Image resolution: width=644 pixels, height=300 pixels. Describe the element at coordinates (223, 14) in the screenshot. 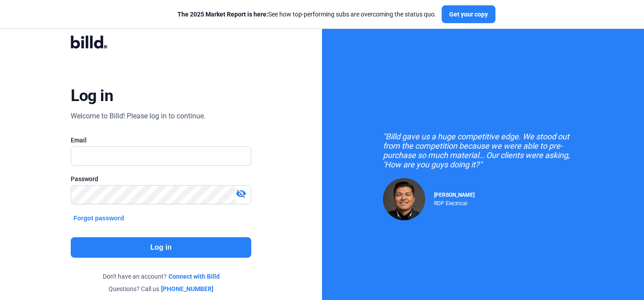

I see `span: The 2025 Market Report is here:` at that location.